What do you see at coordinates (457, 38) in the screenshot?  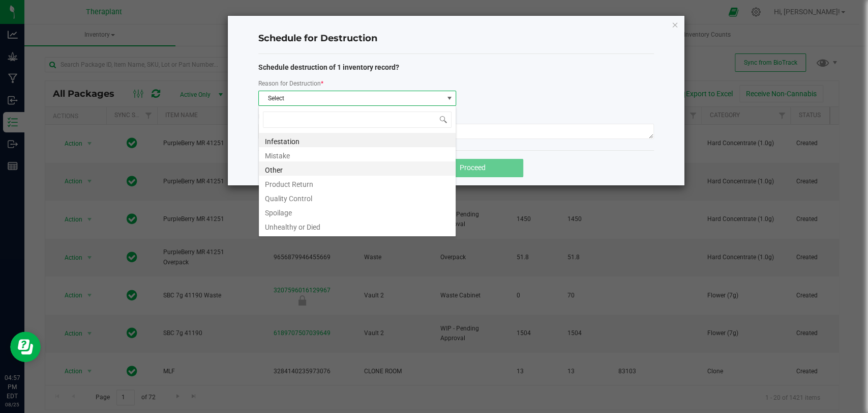 I see `h4: Schedule for Destruction` at bounding box center [457, 38].